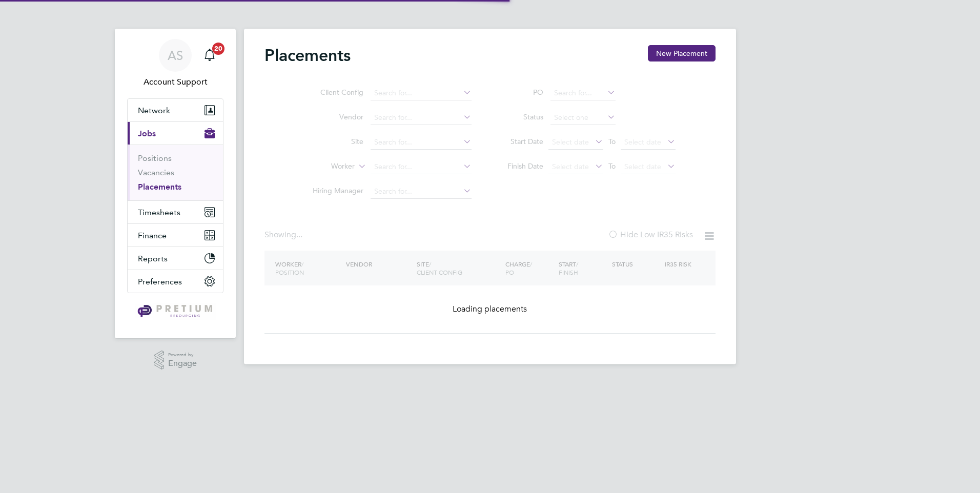 The height and width of the screenshot is (493, 980). Describe the element at coordinates (146, 133) in the screenshot. I see `span: Jobs` at that location.